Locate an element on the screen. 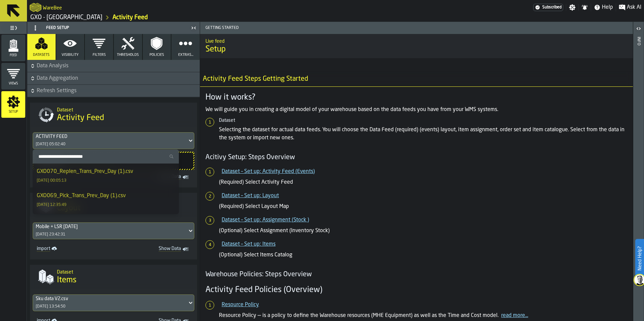 This screenshot has height=321, width=644. a: Dataset – Set up: Layout is located at coordinates (250, 196).